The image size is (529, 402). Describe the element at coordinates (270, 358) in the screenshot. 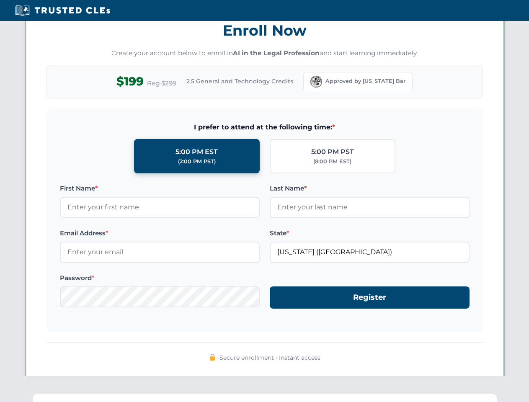

I see `span: Secure enrollment • Instant access` at that location.